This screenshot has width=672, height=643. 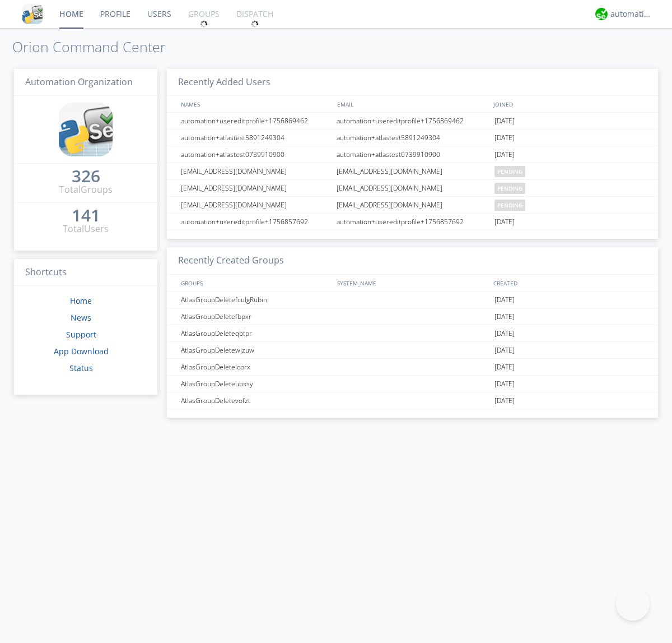 What do you see at coordinates (569, 282) in the screenshot?
I see `div: CREATED` at bounding box center [569, 282].